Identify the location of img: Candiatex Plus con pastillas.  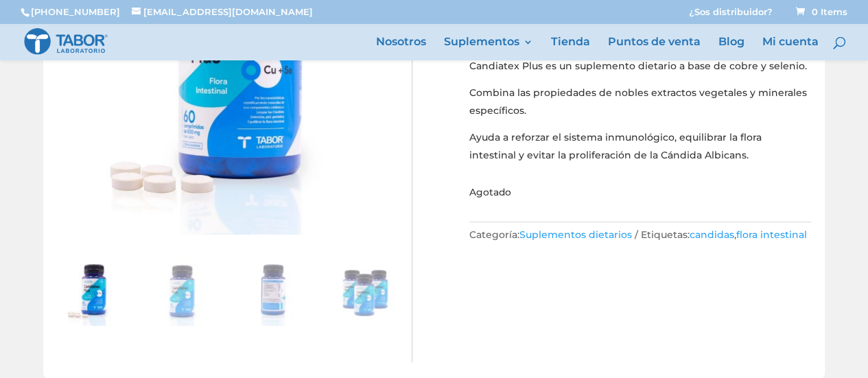
(90, 292).